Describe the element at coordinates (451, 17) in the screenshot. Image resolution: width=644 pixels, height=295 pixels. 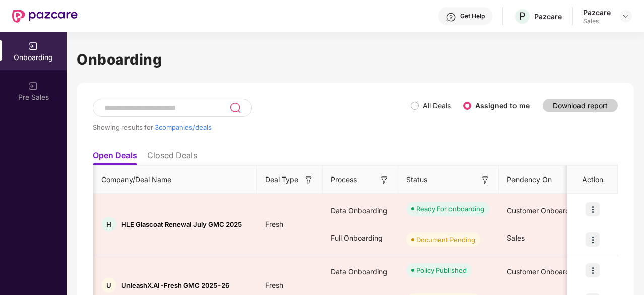
I see `img: svg+xml;base64,PHN2ZyBpZD0iSGVscC0zMngzMiIgeG1sbnM9Imh0dHA6Ly93d3cudzMub3JnLzIwMDAvc3ZnIiB3aWR0aD...` at that location.